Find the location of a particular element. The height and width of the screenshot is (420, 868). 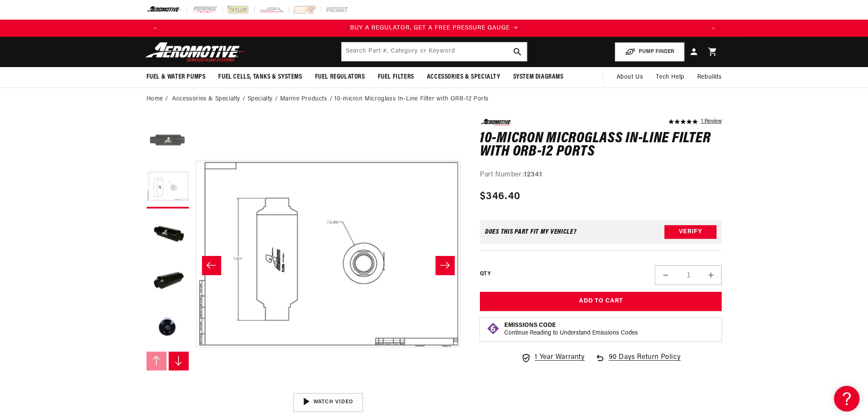

span: Fuel Regulators is located at coordinates (340, 77).